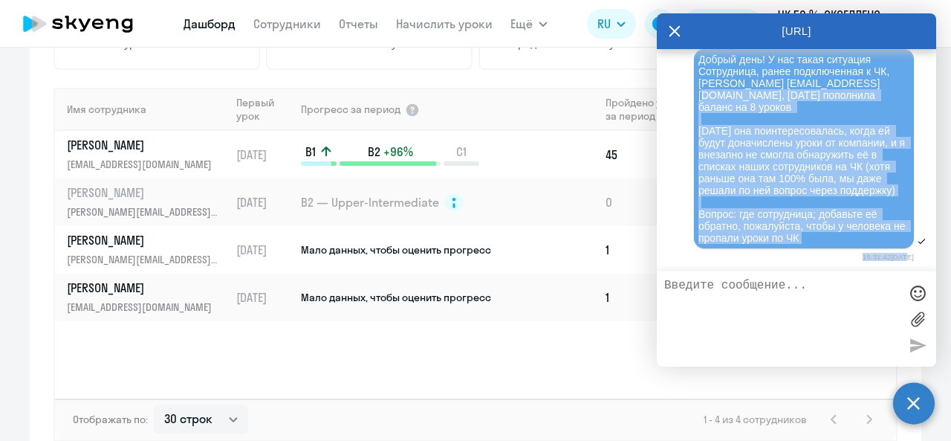  What do you see at coordinates (649, 155) in the screenshot?
I see `td: 45` at bounding box center [649, 155].